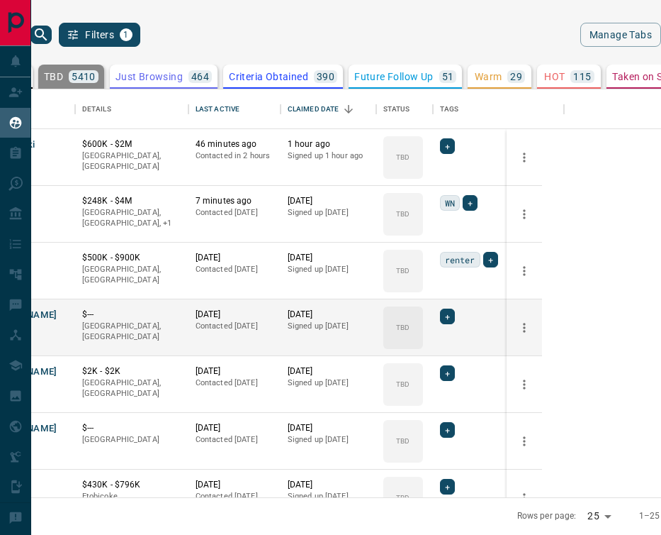  I want to click on span: renter, so click(460, 259).